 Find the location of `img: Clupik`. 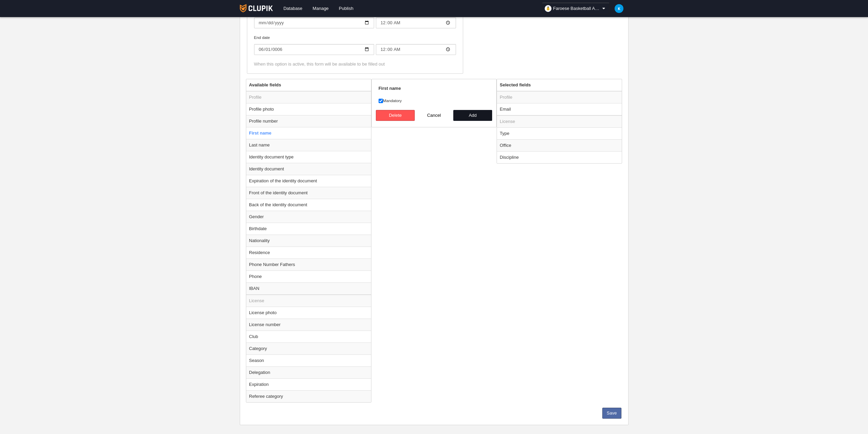

img: Clupik is located at coordinates (256, 8).